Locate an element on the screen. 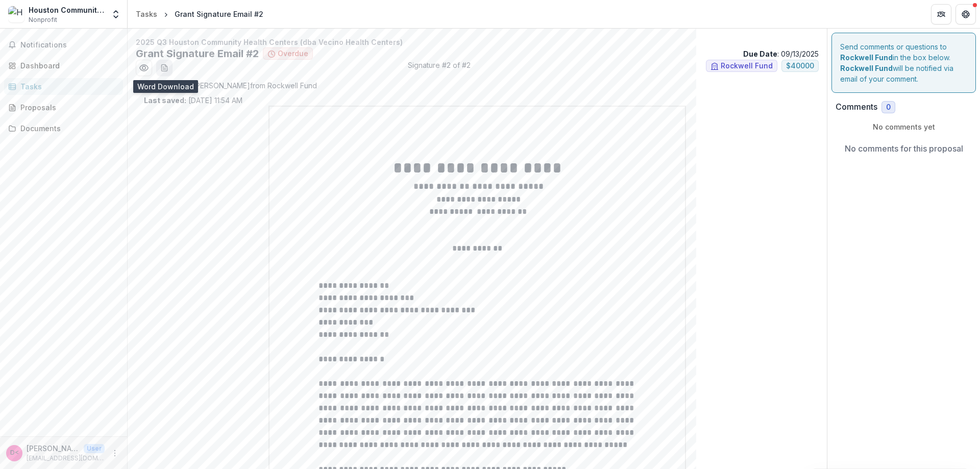 This screenshot has height=469, width=980. span: $ 40000 is located at coordinates (800, 66).